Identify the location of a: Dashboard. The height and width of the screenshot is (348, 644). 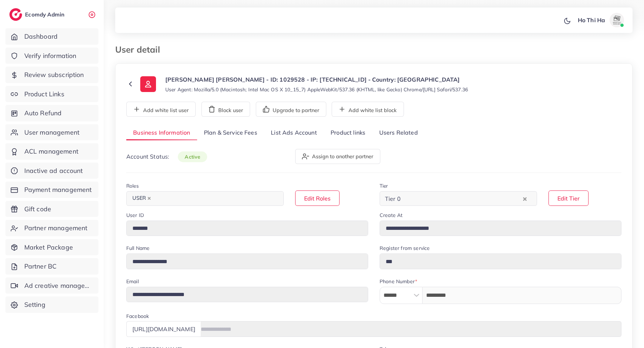
(52, 36).